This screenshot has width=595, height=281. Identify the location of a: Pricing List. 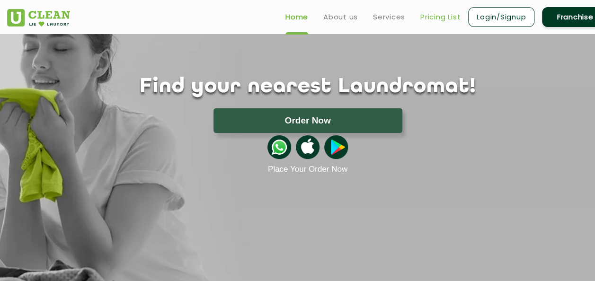
(440, 17).